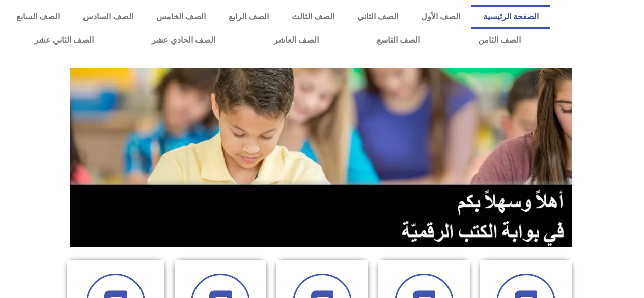 This screenshot has width=644, height=298. I want to click on a: الصف الأول, so click(441, 16).